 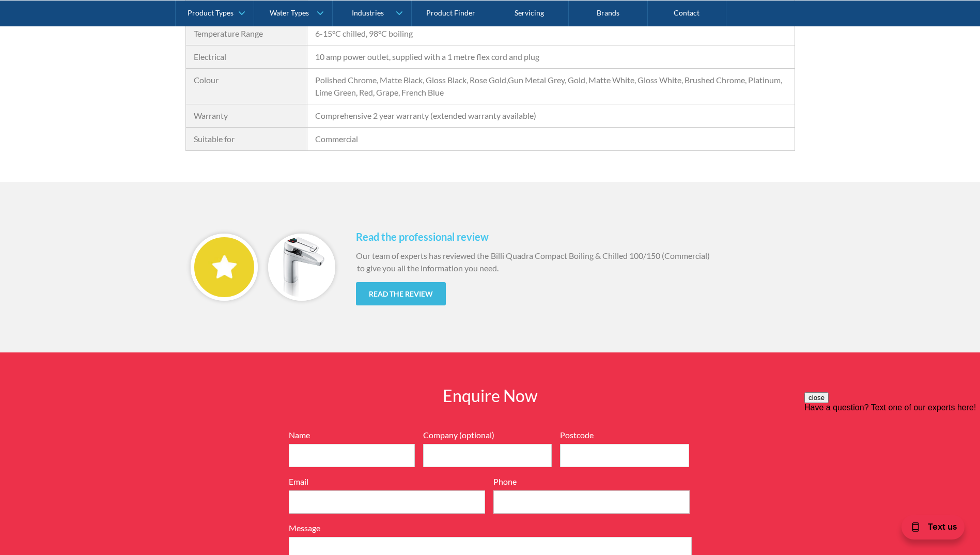 I want to click on div: Polished Chrome, Matte Black, Gloss Black, Rose Gold,Gun Metal Grey, Gold, Matte White, Gloss Whi..., so click(x=551, y=86).